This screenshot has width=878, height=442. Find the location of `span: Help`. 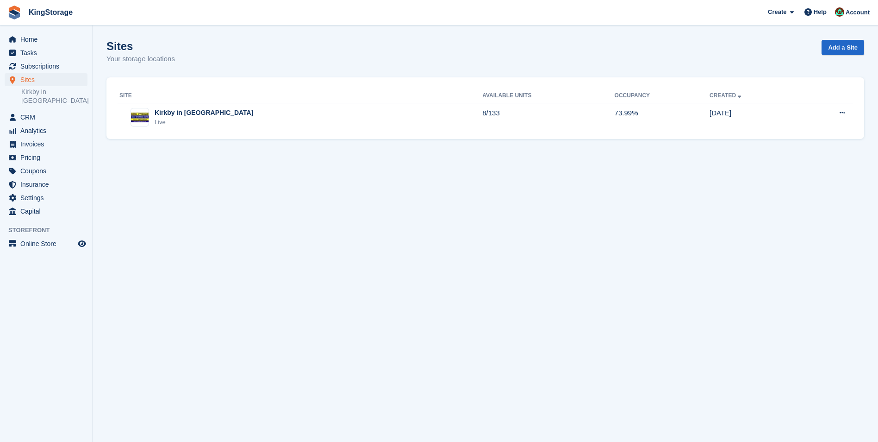

span: Help is located at coordinates (821, 12).